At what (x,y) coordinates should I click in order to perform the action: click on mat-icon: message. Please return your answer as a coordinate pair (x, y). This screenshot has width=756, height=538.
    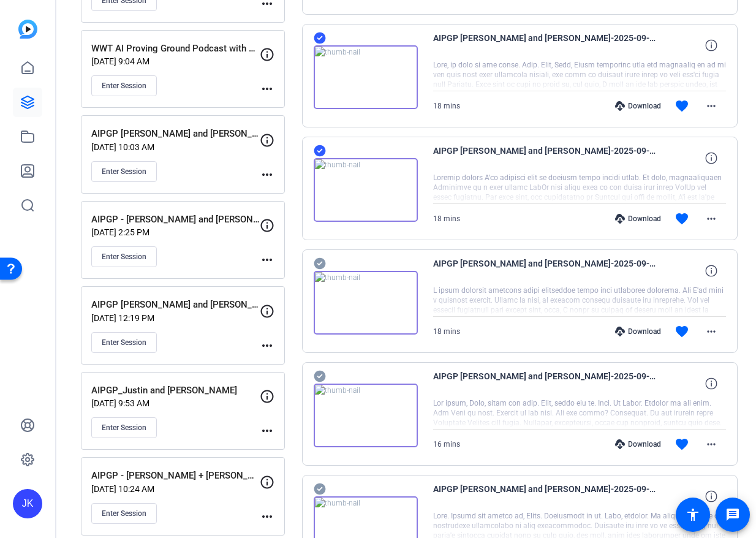
    Looking at the image, I should click on (733, 515).